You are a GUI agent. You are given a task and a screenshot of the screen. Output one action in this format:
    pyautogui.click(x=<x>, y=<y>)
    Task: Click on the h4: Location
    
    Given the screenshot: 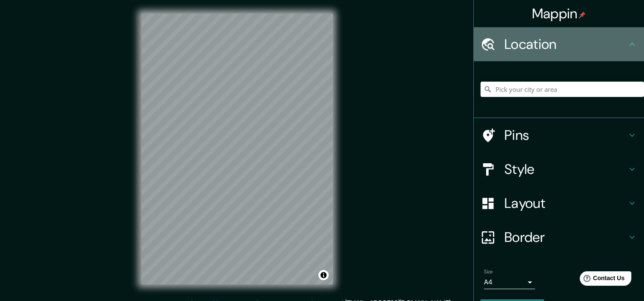 What is the action you would take?
    pyautogui.click(x=566, y=44)
    